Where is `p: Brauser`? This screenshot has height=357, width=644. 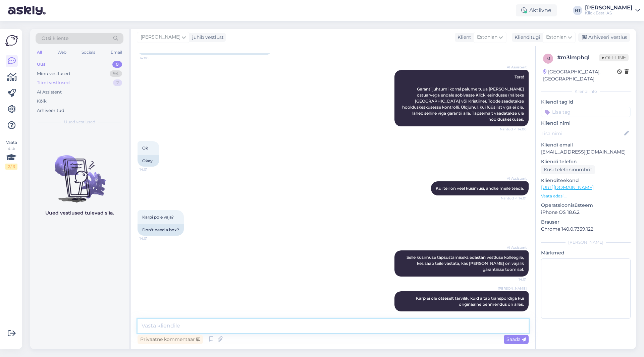 p: Brauser is located at coordinates (585, 222).